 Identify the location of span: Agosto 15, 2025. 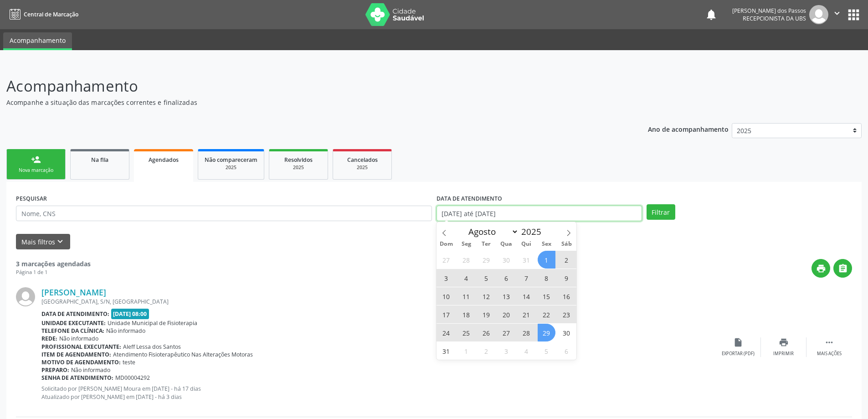
(546, 296).